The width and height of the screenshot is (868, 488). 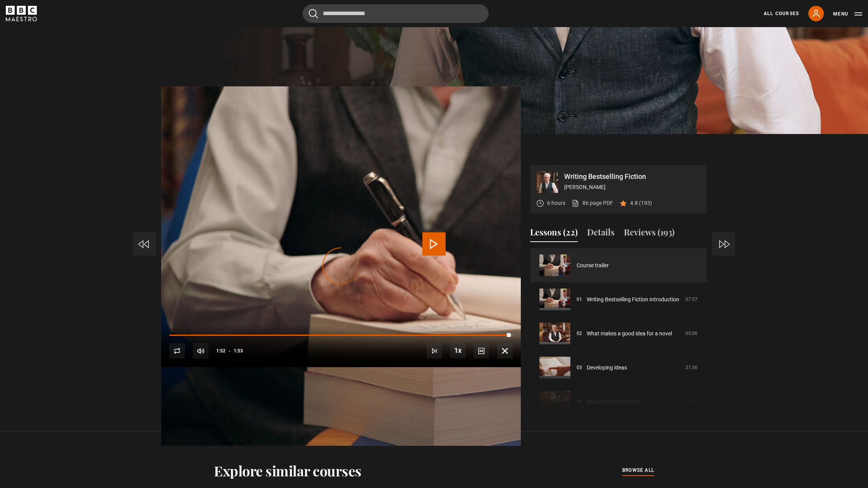 What do you see at coordinates (22, 14) in the screenshot?
I see `svg: BBC Maestro` at bounding box center [22, 14].